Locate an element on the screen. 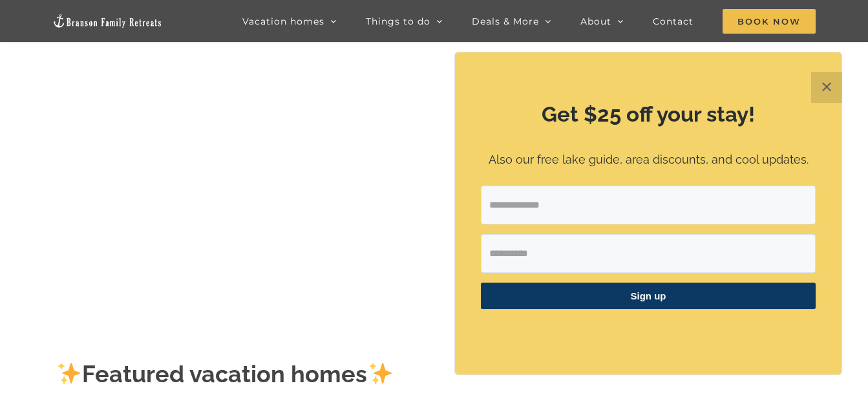  span: Vacation homes is located at coordinates (283, 21).